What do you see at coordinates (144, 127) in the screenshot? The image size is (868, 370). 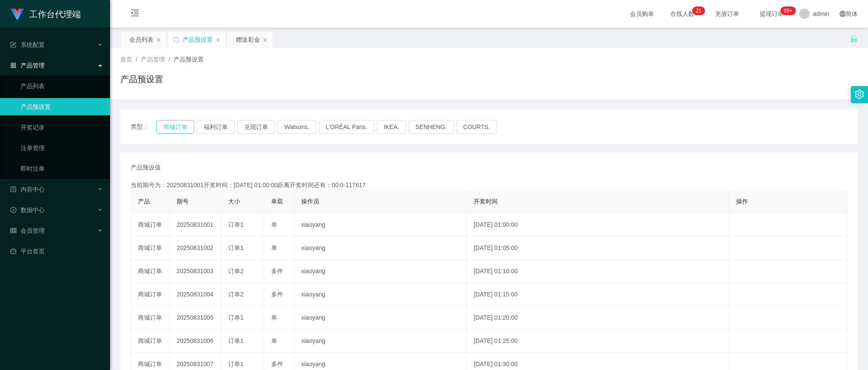 I see `span: 类型：` at bounding box center [144, 127].